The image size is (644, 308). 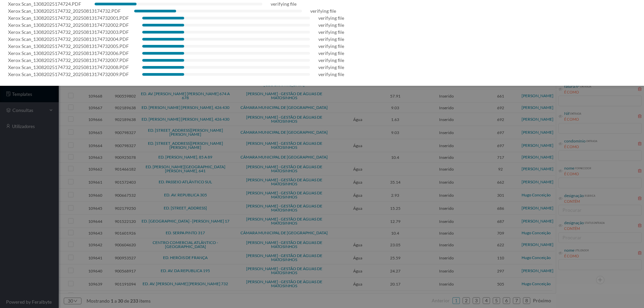 What do you see at coordinates (68, 18) in the screenshot?
I see `div: Xerox Scan_13082025174732_20250813174732001.PDF` at bounding box center [68, 18].